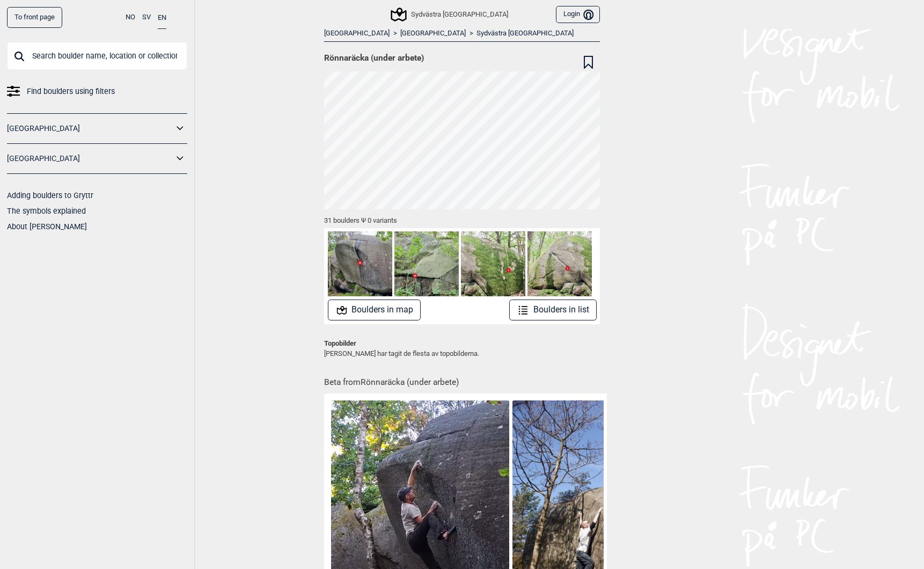 Image resolution: width=924 pixels, height=569 pixels. Describe the element at coordinates (130, 17) in the screenshot. I see `button: NO` at that location.